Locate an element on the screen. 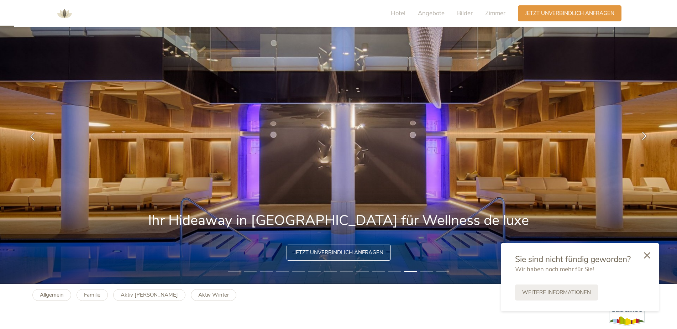  span: Bilder is located at coordinates (465, 13).